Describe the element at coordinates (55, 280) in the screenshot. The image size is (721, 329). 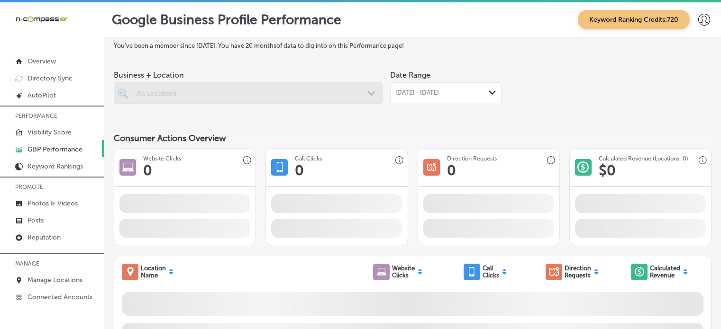
I see `p: Manage Locations` at that location.